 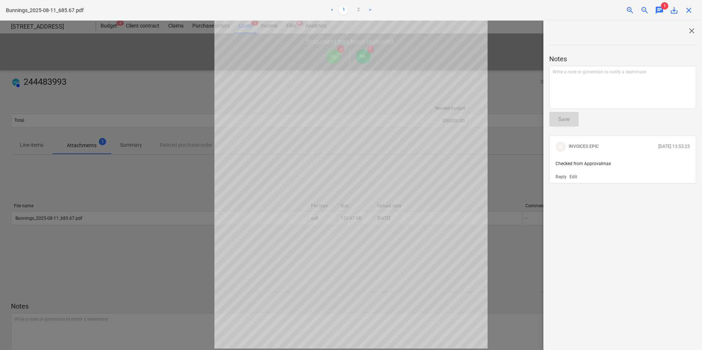 I want to click on a: Next page, so click(x=370, y=10).